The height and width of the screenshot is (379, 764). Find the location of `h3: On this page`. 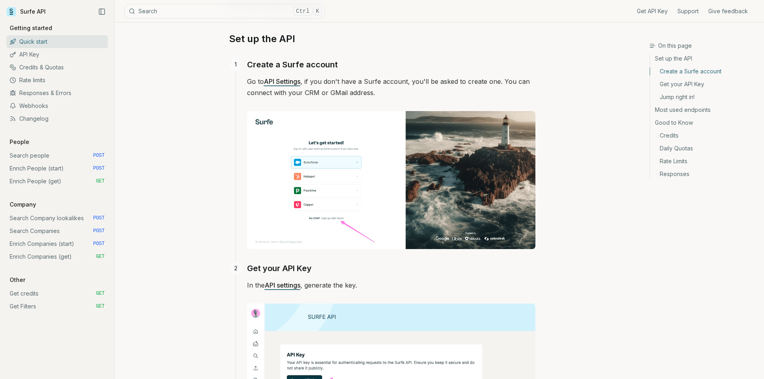

h3: On this page is located at coordinates (704, 46).